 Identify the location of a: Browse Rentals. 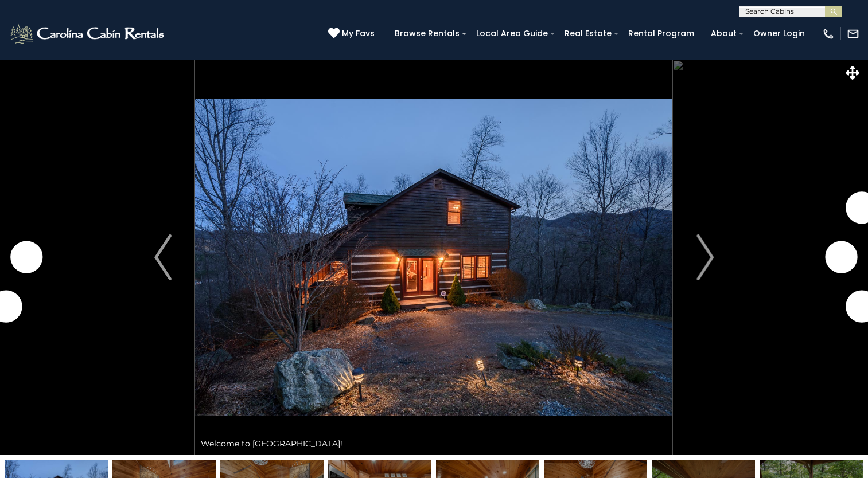
(427, 33).